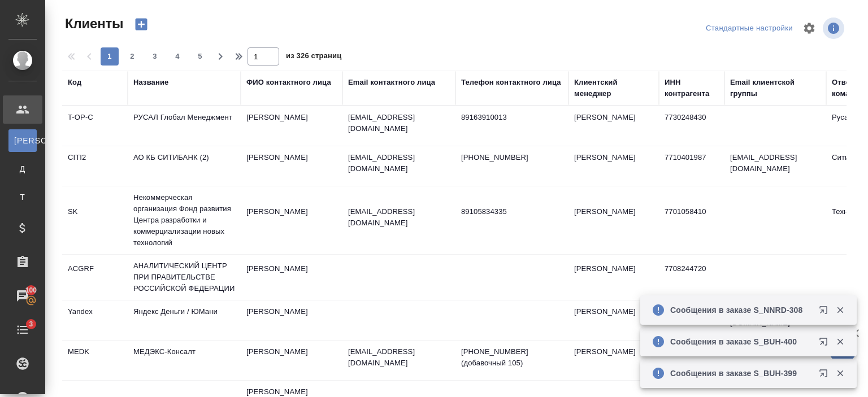 The height and width of the screenshot is (397, 868). Describe the element at coordinates (184, 320) in the screenshot. I see `td: Яндекс Деньги / ЮМани` at that location.